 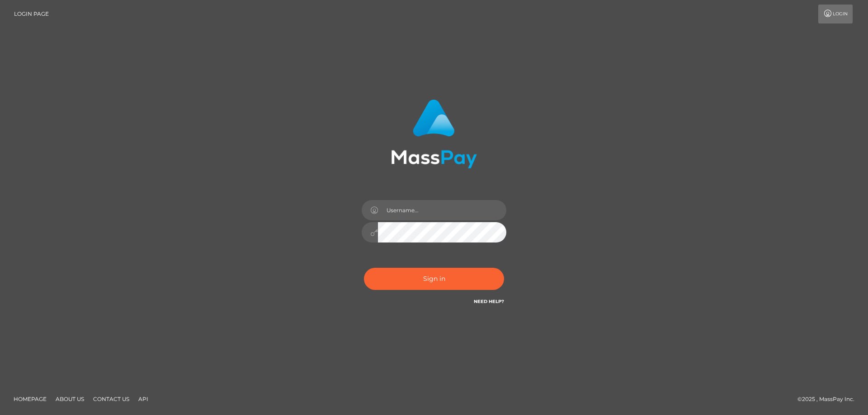 I want to click on a: Homepage, so click(x=30, y=399).